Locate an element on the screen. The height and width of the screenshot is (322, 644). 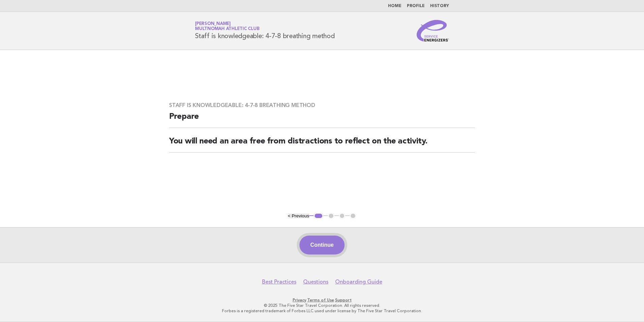
h1: Staff is knowledgeable: 4-7-8 breathing method is located at coordinates (265, 31).